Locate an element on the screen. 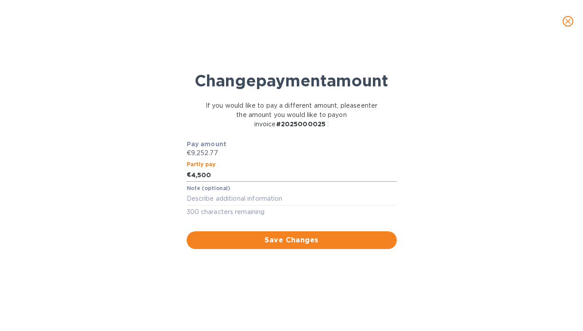 This screenshot has height=331, width=583. span: Save Changes is located at coordinates (292, 240).